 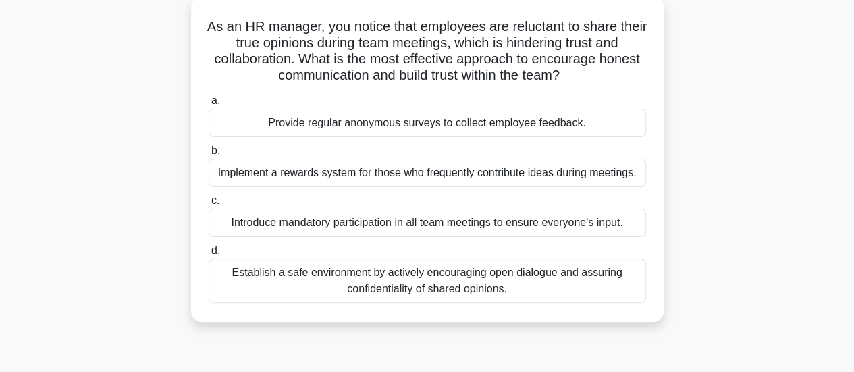 What do you see at coordinates (427, 173) in the screenshot?
I see `div: Implement a rewards system for those who frequently contribute ideas during meetings.` at bounding box center [427, 173].